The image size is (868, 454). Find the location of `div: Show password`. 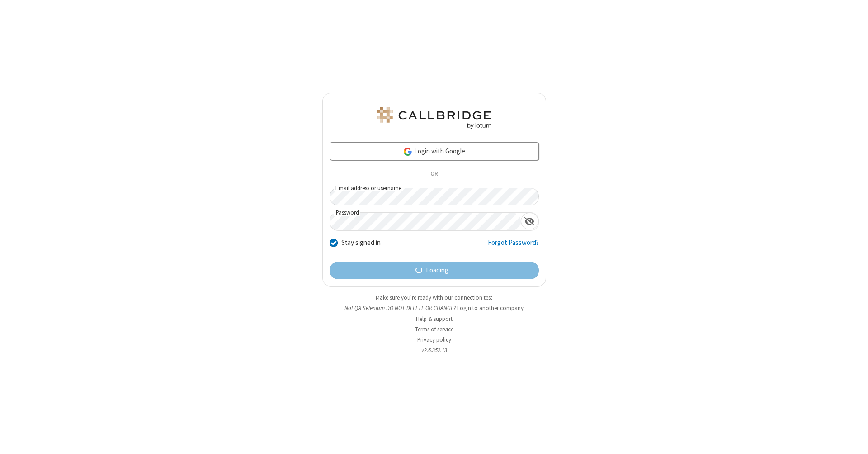

div: Show password is located at coordinates (529, 220).